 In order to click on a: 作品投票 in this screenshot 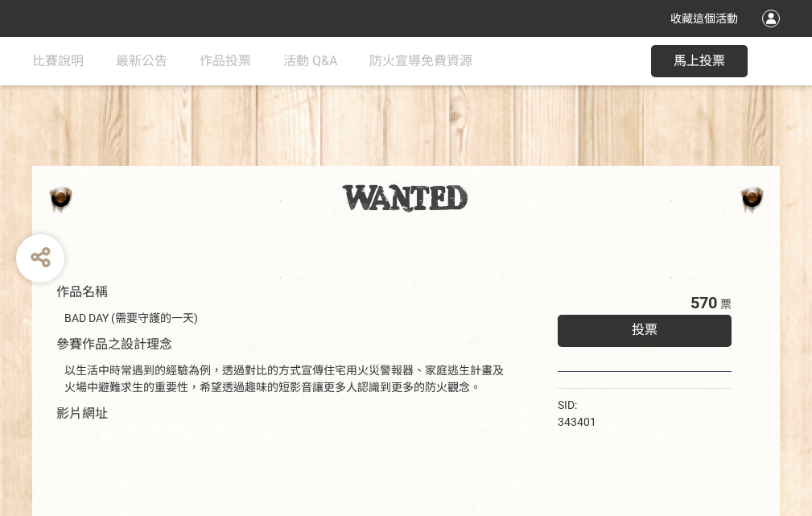, I will do `click(225, 61)`.